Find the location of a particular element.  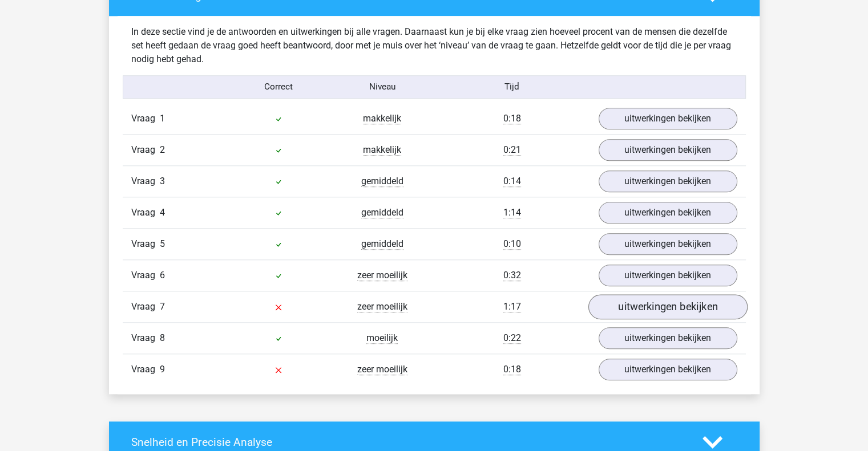

span: 4 is located at coordinates (162, 212).